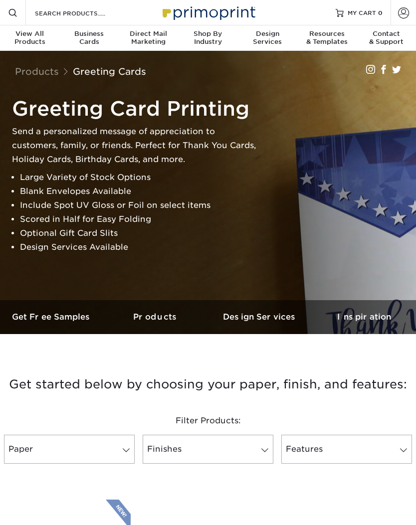 The height and width of the screenshot is (525, 416). Describe the element at coordinates (156, 316) in the screenshot. I see `h3: Products` at that location.